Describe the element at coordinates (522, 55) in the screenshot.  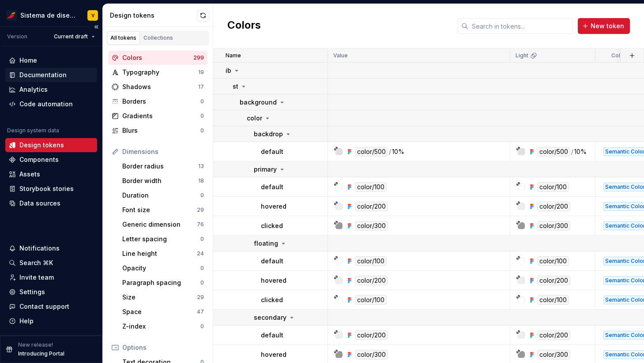
I see `p: Light` at that location.